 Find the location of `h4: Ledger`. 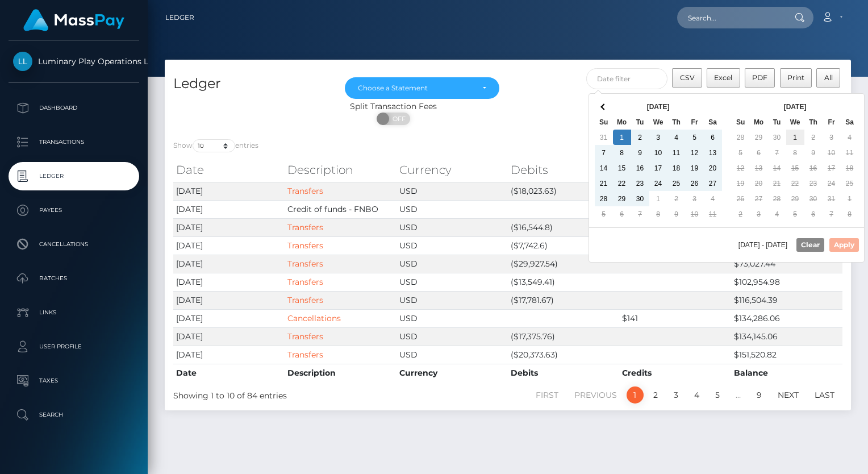

h4: Ledger is located at coordinates (251, 84).